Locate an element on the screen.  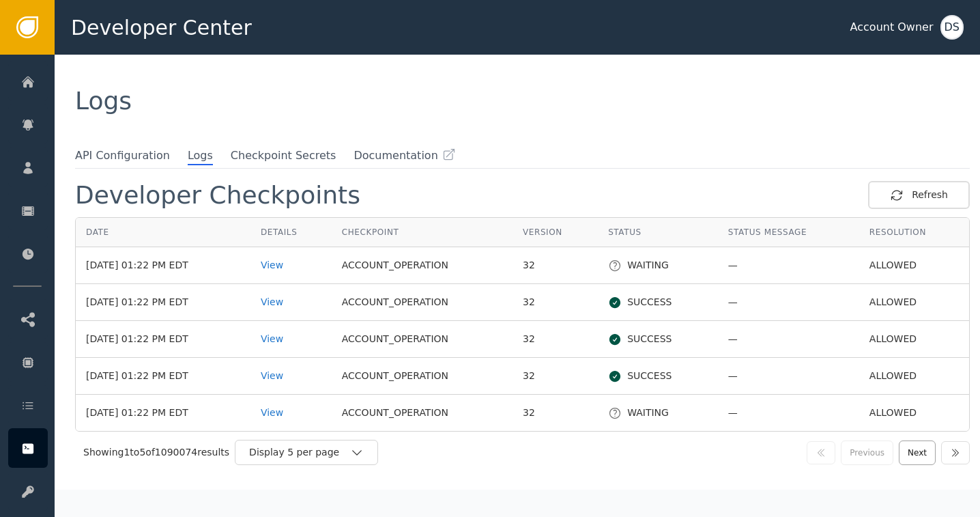
div: Details is located at coordinates (291, 232).